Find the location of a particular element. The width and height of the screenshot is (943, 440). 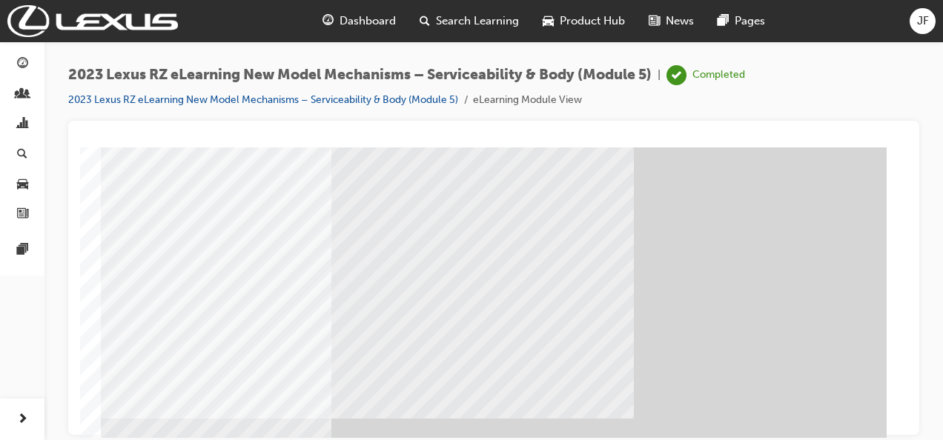

button: JF is located at coordinates (922, 21).